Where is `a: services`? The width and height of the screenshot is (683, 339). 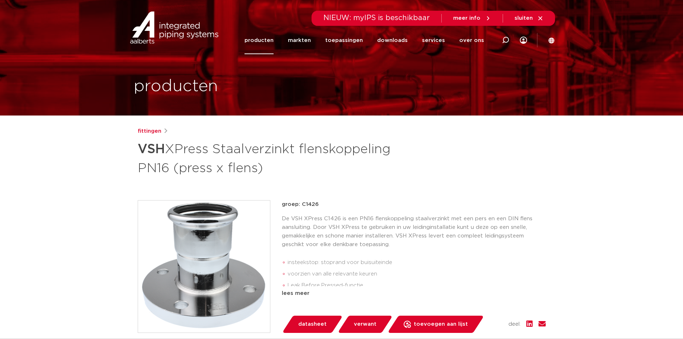 a: services is located at coordinates (434, 40).